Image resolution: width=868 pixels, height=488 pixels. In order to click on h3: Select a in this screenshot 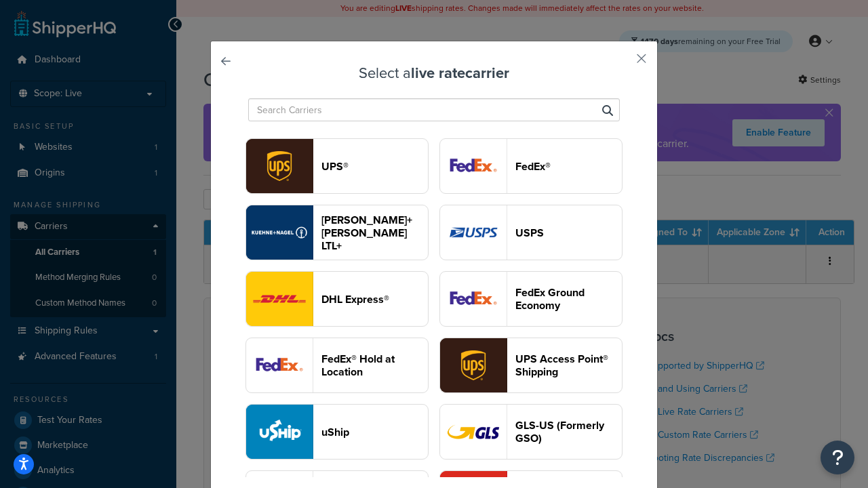, I will do `click(434, 73)`.